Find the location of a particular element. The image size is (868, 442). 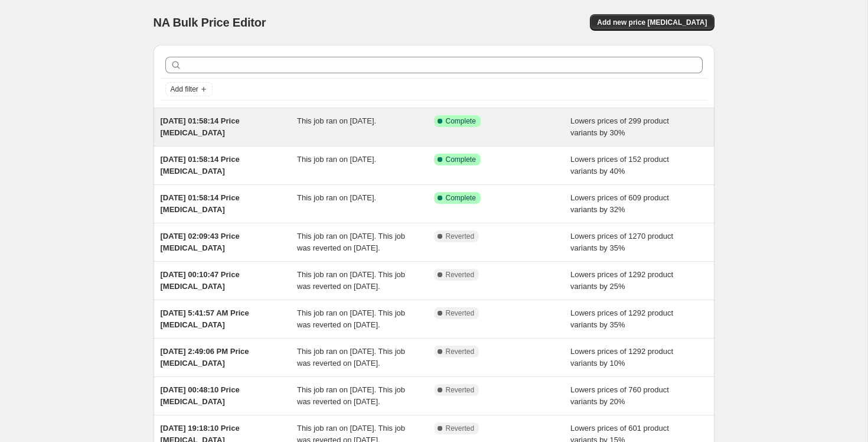

span: Lowers prices of 1292 product variants by 35% is located at coordinates (622, 318).